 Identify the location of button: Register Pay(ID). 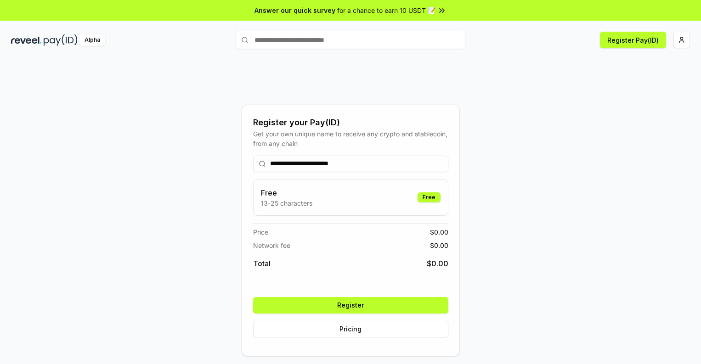
(633, 40).